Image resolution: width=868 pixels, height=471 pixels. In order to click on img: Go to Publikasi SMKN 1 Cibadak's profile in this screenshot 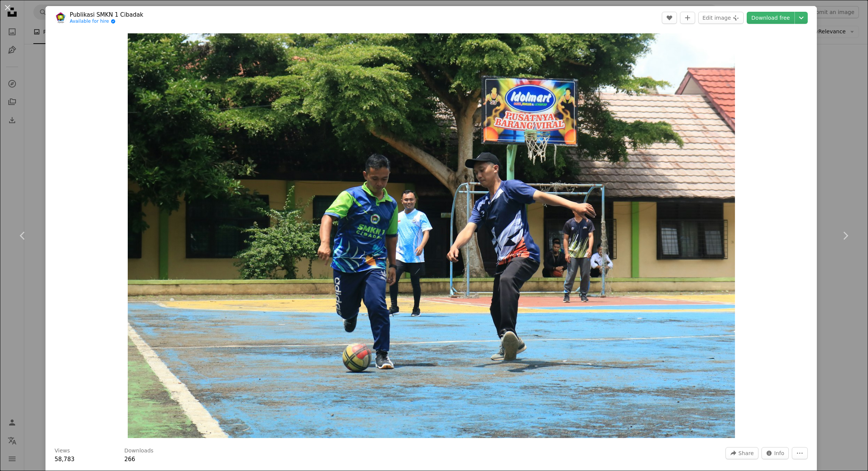, I will do `click(61, 18)`.